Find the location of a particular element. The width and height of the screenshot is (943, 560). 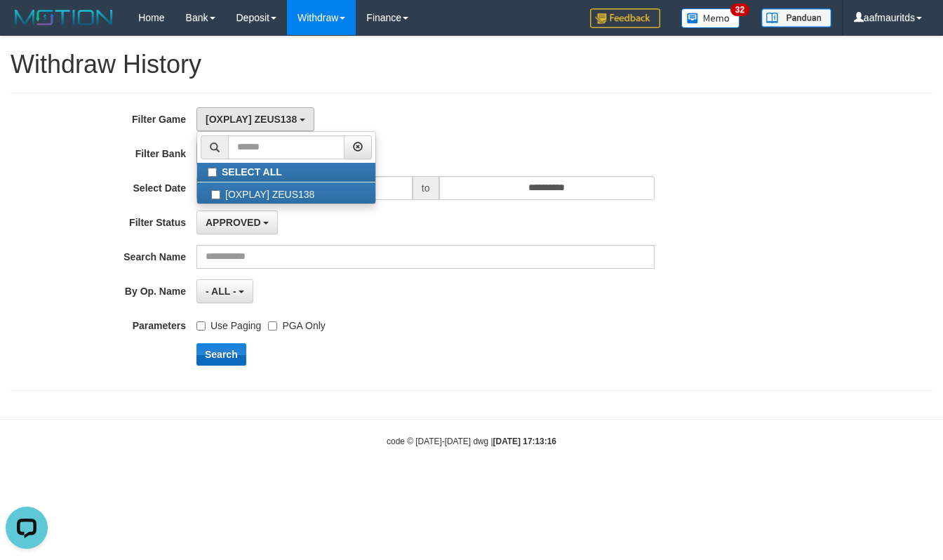

h1: Withdraw History is located at coordinates (472, 64).